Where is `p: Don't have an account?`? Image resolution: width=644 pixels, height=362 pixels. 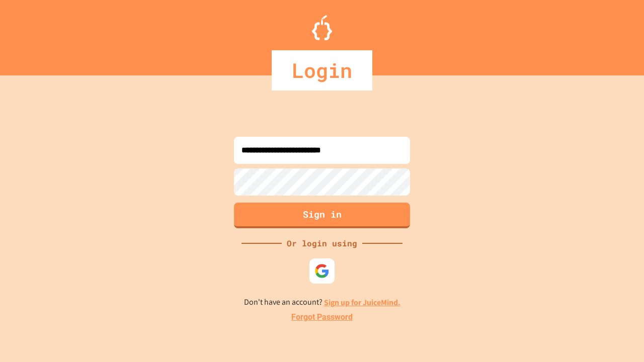
p: Don't have an account? is located at coordinates (322, 302).